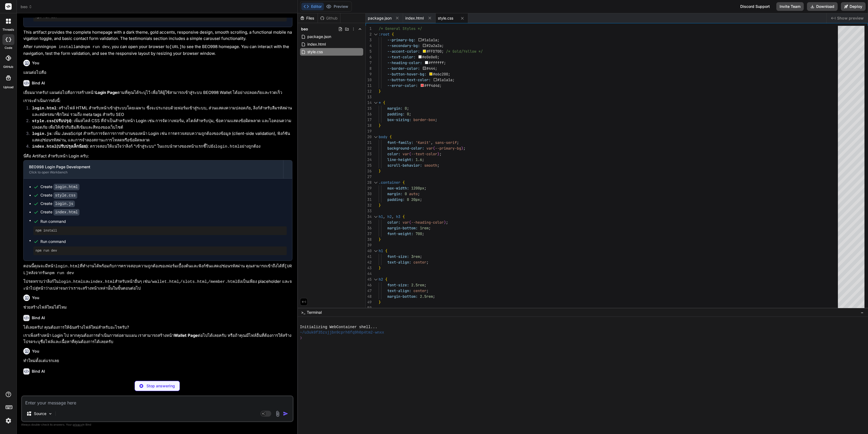 The image size is (868, 434). What do you see at coordinates (158, 93) in the screenshot?
I see `p: เยี่ยมมากครับ! แผนต่อไปคือการสร้างหน้า ตามที่คุณได้ระบุไว้ เพื่อให้ผู้ใช้สามารถเข้าสู่ระบบ BEO998...` at bounding box center [158, 93].